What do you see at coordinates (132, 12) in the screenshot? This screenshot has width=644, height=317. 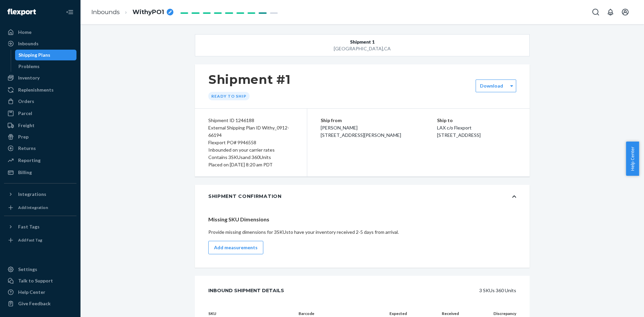 I see `ol: breadcrumbs` at bounding box center [132, 12].